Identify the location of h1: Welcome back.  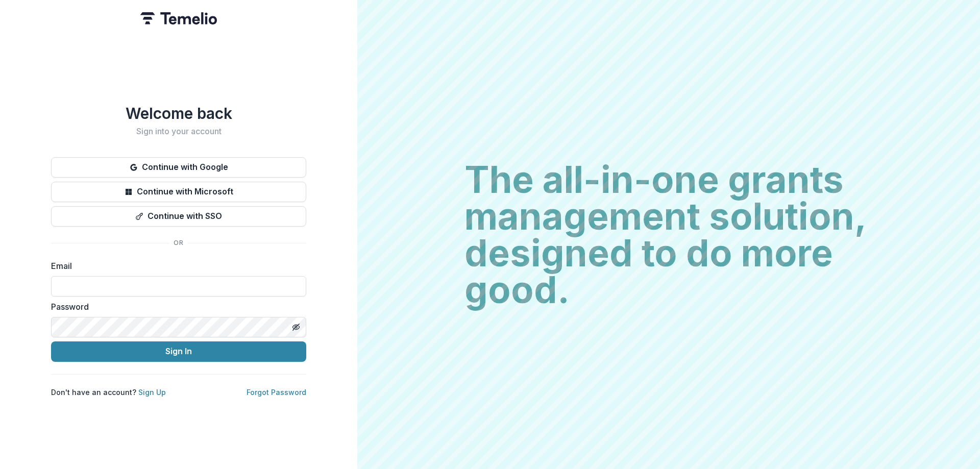
(179, 113).